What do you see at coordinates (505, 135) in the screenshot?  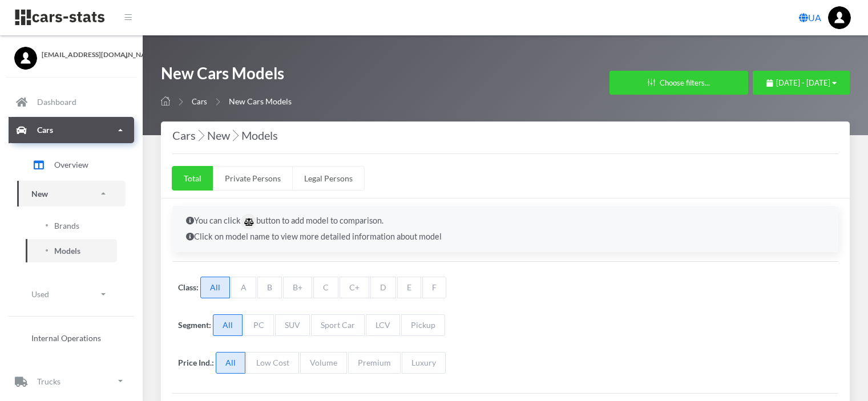 I see `h4: Cars New Models` at bounding box center [505, 135].